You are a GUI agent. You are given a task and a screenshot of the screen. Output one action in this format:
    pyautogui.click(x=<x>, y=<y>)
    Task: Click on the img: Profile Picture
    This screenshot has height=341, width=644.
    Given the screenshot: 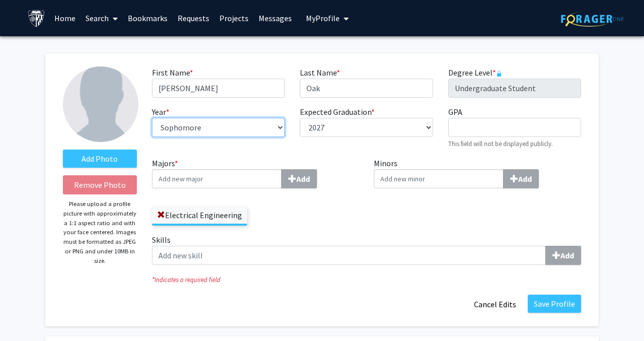 What is the action you would take?
    pyautogui.click(x=101, y=105)
    